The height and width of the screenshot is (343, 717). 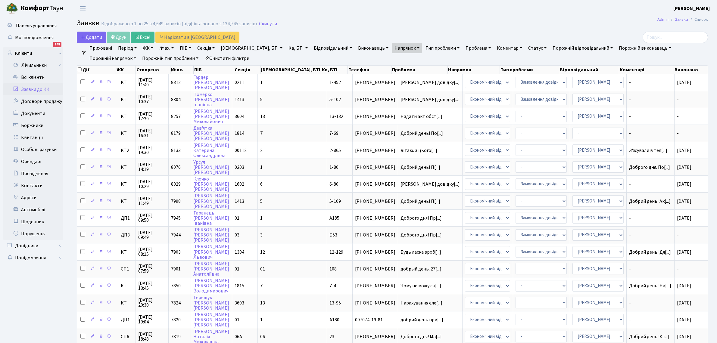 I want to click on span: ДП3, so click(x=127, y=235).